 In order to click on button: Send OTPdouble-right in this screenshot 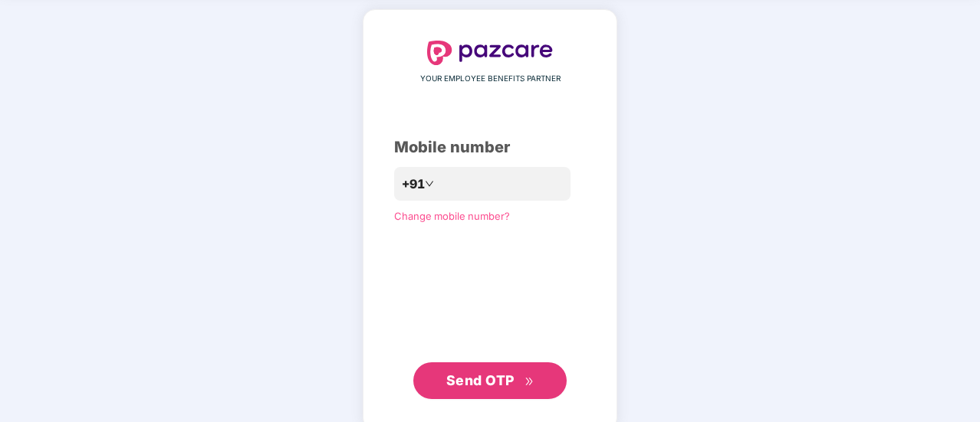, I will do `click(490, 381)`.